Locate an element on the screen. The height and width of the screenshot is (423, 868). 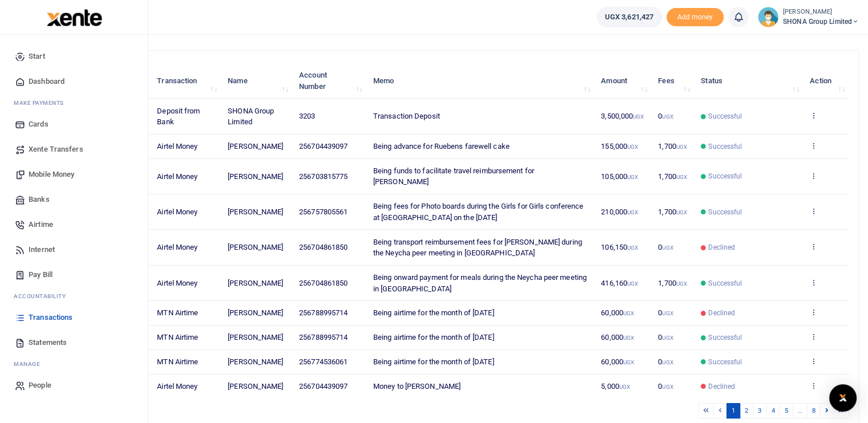
span: ake Payments is located at coordinates (41, 103).